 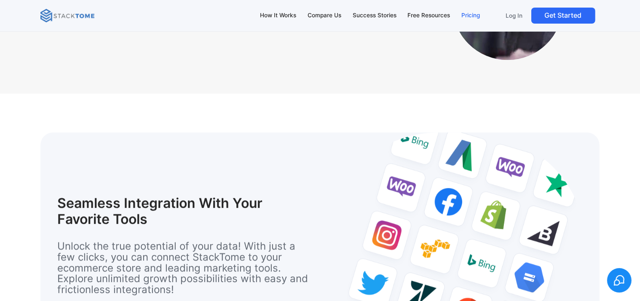 I want to click on p: Unlock the true potential of your data! With just a few clicks, you can connect StackTome to your..., so click(x=185, y=268).